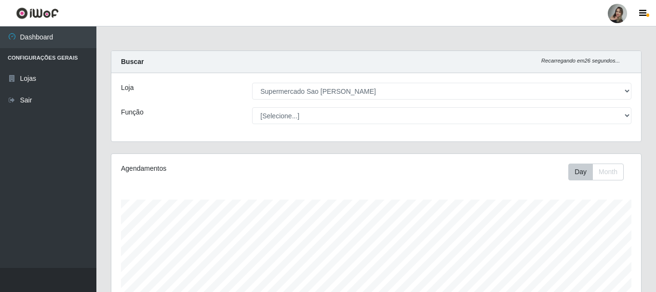  I want to click on strong: Buscar, so click(132, 62).